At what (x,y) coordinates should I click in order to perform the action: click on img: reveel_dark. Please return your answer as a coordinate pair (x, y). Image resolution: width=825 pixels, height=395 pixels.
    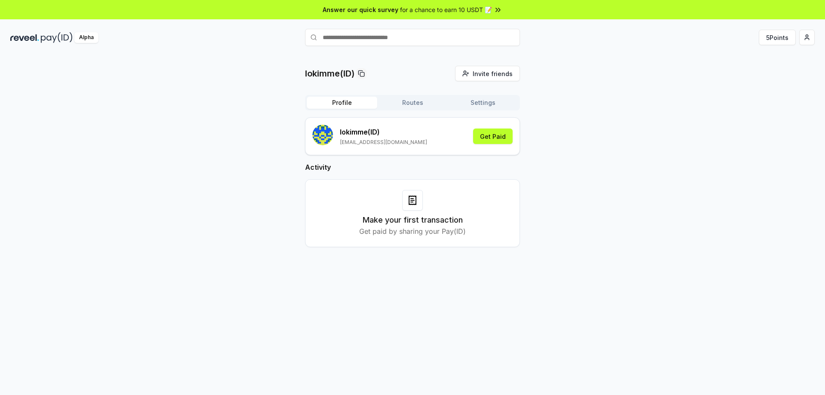
    Looking at the image, I should click on (24, 37).